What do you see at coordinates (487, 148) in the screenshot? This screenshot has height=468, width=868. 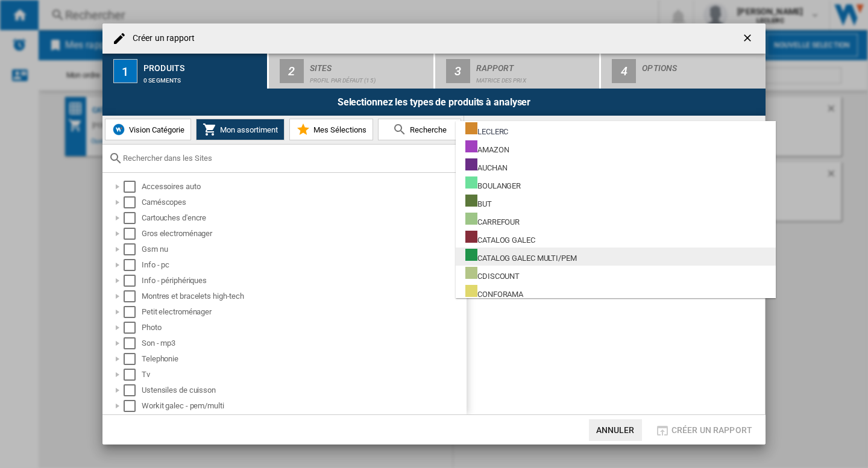 I see `div: AMAZON` at bounding box center [487, 148].